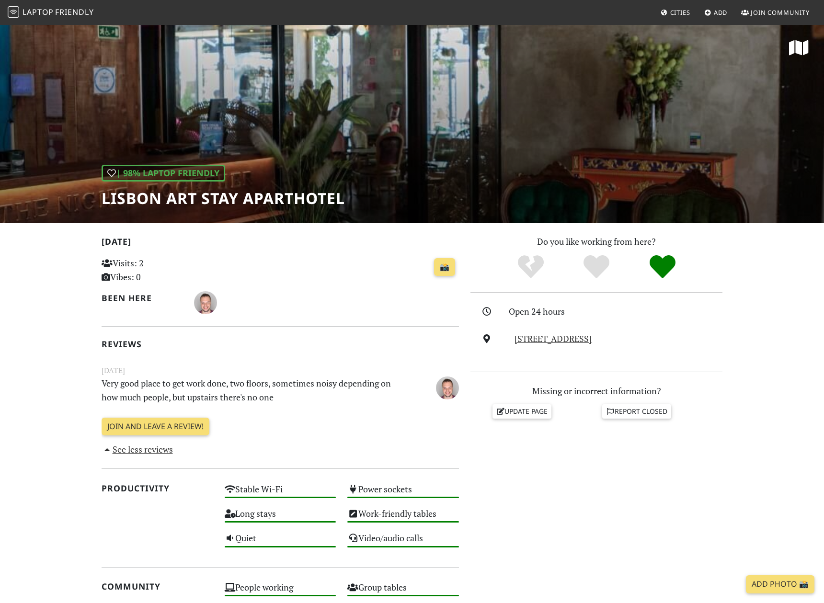 The image size is (824, 603). What do you see at coordinates (618, 311) in the screenshot?
I see `div: Open 24 hours` at bounding box center [618, 311].